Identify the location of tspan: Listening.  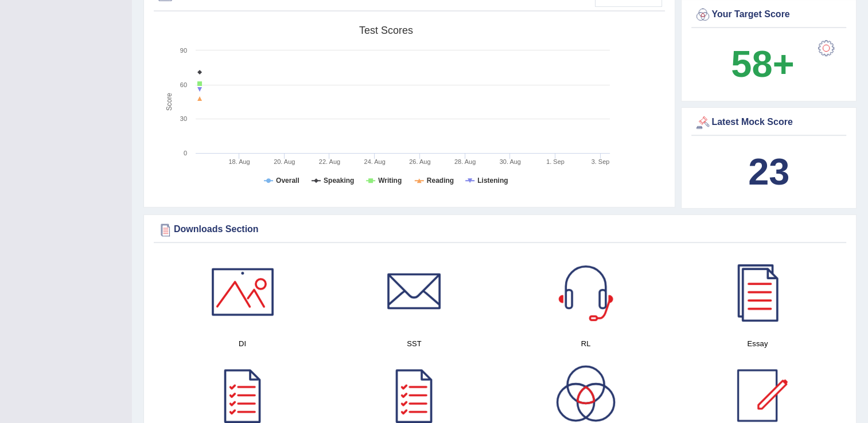
(492, 181).